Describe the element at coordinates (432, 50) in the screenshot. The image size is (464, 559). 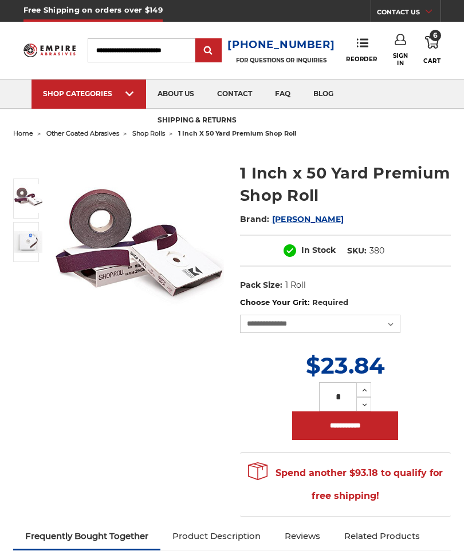
I see `a: 6 Cart` at that location.